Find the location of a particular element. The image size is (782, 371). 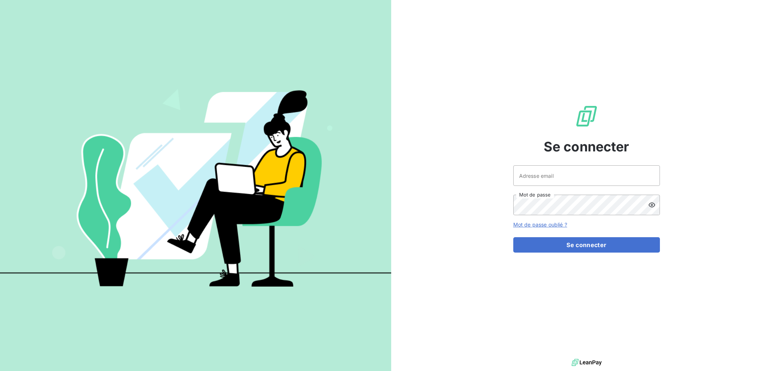

button: Se connecter is located at coordinates (587, 245).